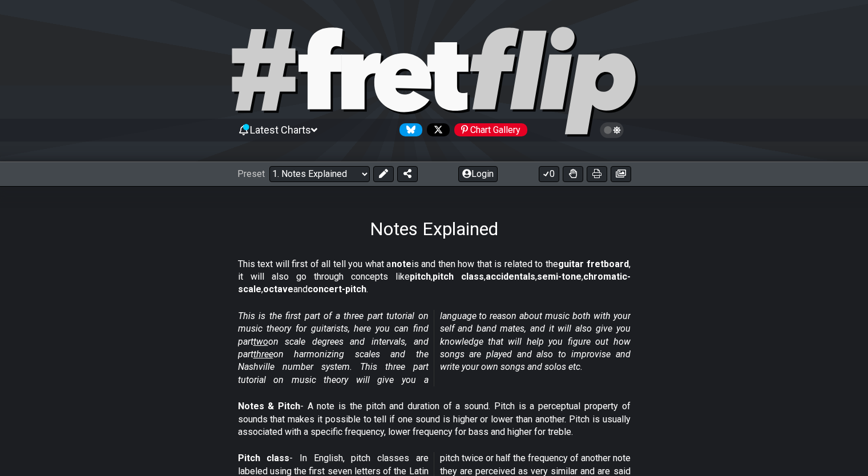 This screenshot has width=868, height=476. I want to click on button: 0, so click(549, 174).